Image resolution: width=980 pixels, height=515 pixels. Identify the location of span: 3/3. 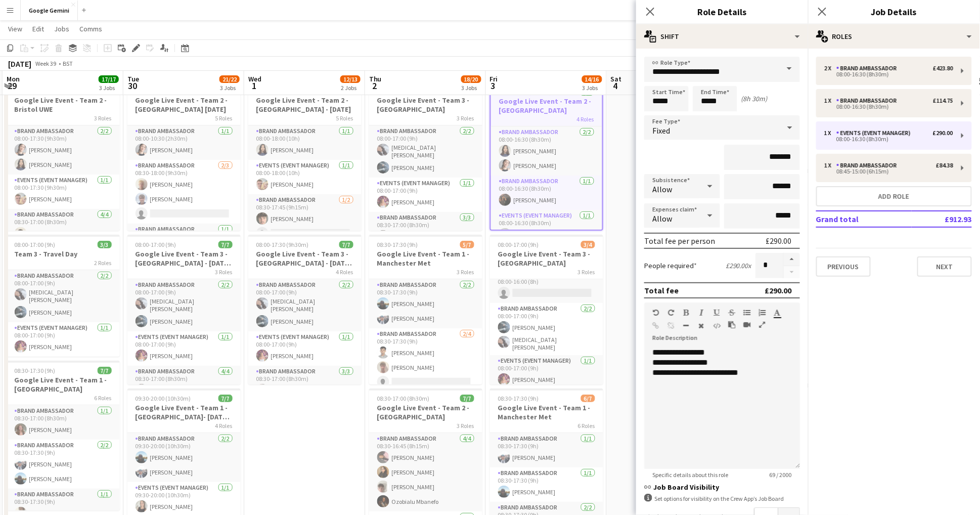
(105, 244).